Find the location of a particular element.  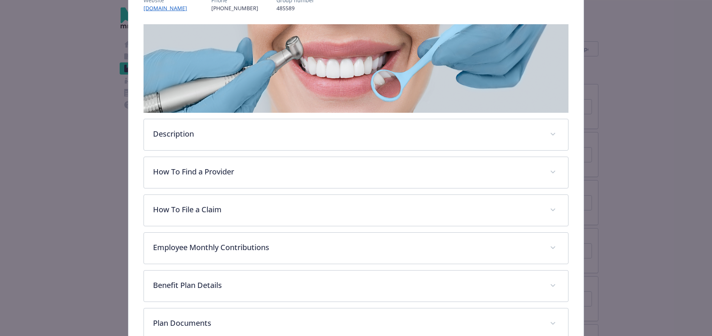

p: How To File a Claim is located at coordinates (346, 210).